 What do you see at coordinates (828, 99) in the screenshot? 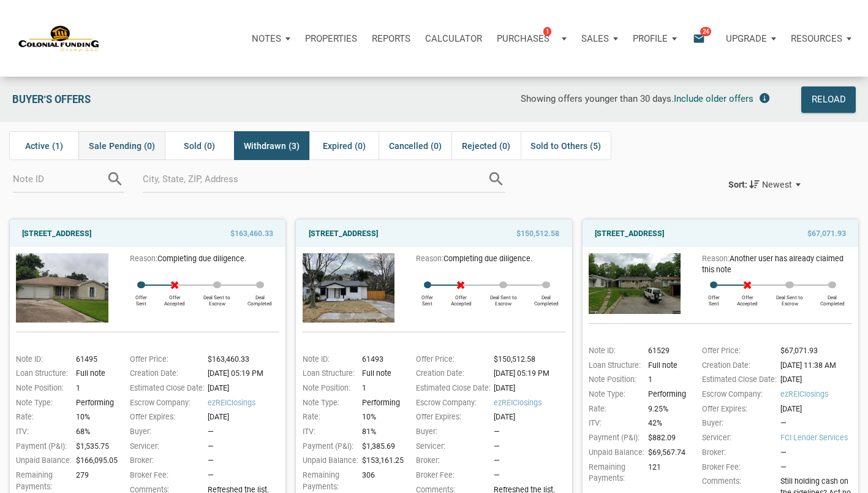
I see `div: Reload` at bounding box center [828, 99].